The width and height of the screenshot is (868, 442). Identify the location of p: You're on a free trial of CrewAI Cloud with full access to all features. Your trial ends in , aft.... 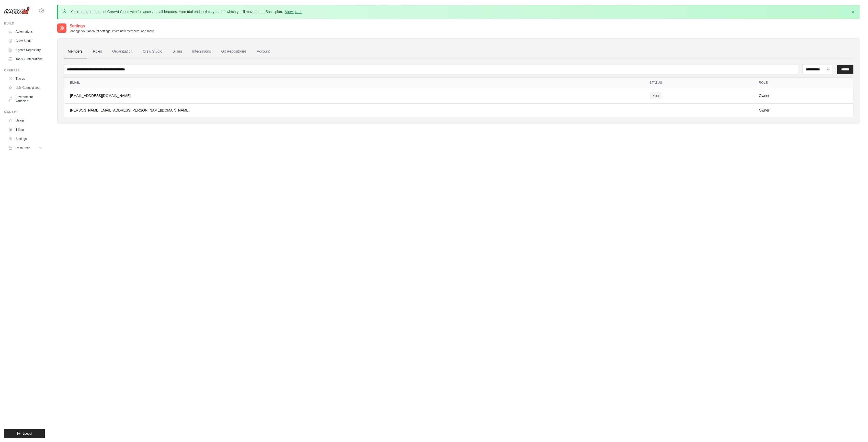
(187, 12).